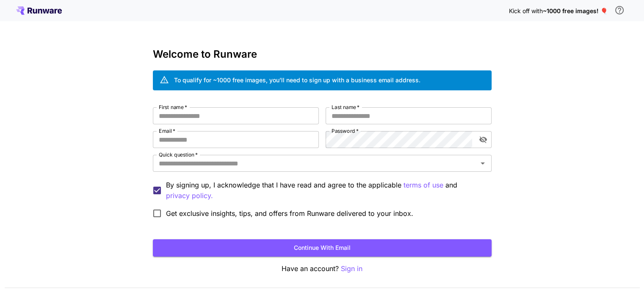 Image resolution: width=644 pixels, height=291 pixels. I want to click on p: Sign in, so click(351, 269).